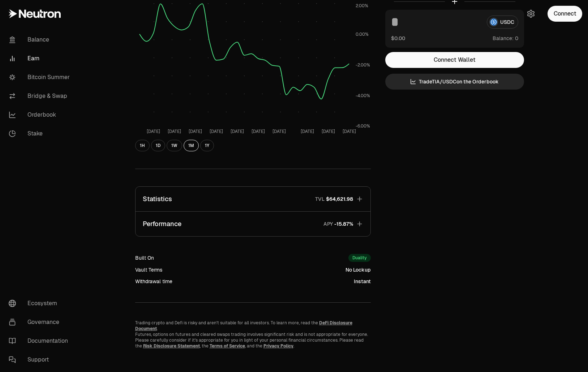 The width and height of the screenshot is (588, 372). I want to click on tspan: 0.00%, so click(362, 34).